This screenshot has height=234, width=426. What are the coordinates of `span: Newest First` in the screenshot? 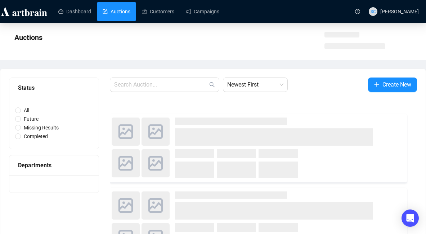 It's located at (256, 85).